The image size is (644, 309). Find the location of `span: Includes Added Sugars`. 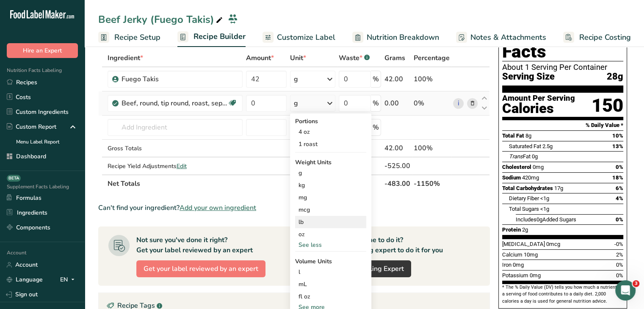

span: Includes Added Sugars is located at coordinates (546, 219).